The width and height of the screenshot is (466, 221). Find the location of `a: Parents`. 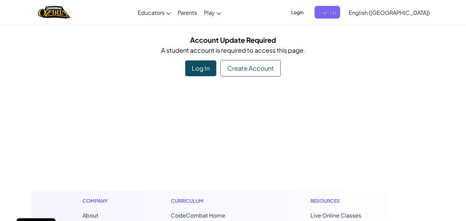

a: Parents is located at coordinates (187, 12).